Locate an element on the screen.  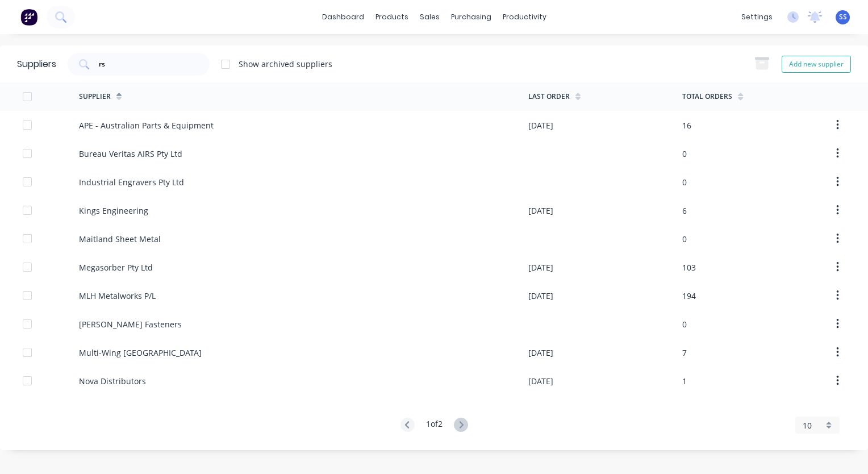
div: productivity is located at coordinates (524, 17).